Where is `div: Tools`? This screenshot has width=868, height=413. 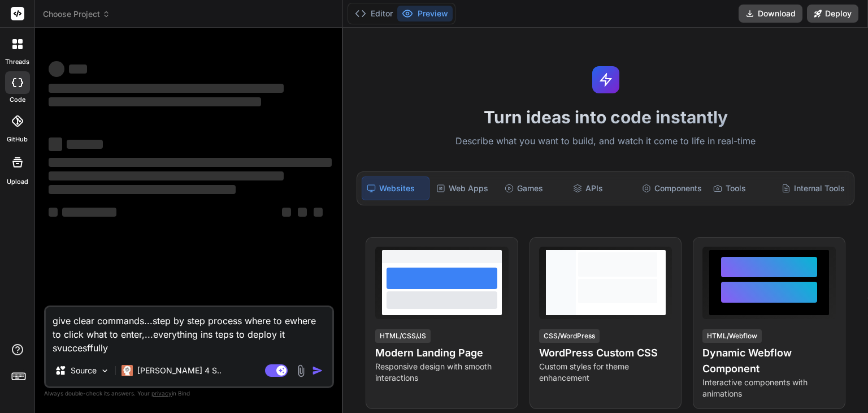
div: Tools is located at coordinates (742, 188).